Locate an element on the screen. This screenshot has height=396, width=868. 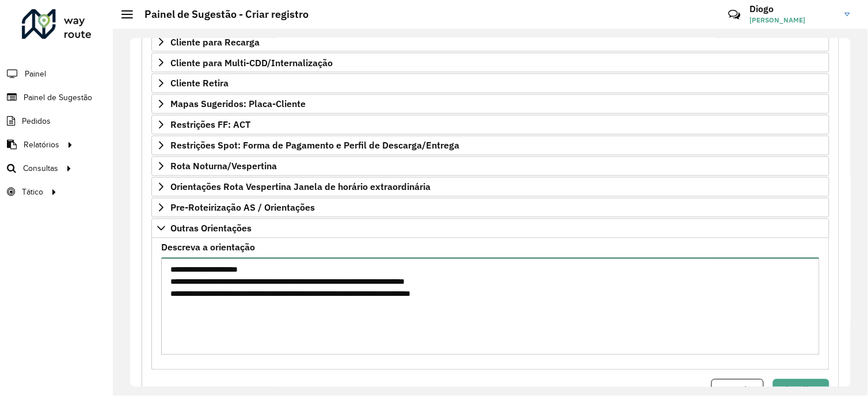
a: Rota Noturna/Vespertina is located at coordinates (490, 167).